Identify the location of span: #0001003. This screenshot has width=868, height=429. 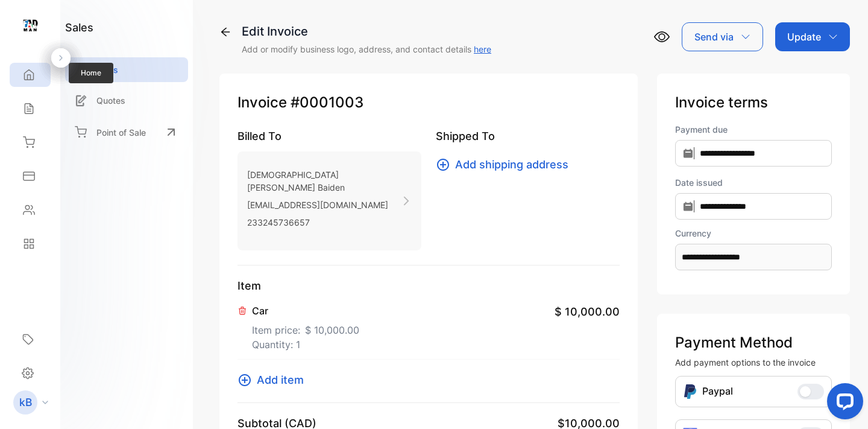
(327, 102).